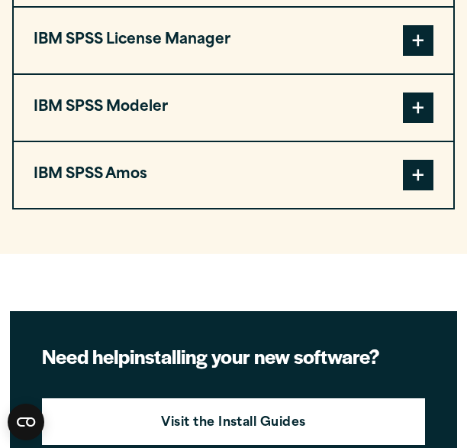  Describe the element at coordinates (234, 356) in the screenshot. I see `h2: installing your new software?` at that location.